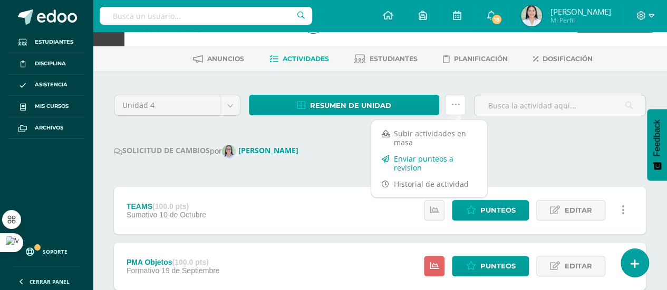 The height and width of the screenshot is (290, 667). I want to click on a: Soporte, so click(46, 250).